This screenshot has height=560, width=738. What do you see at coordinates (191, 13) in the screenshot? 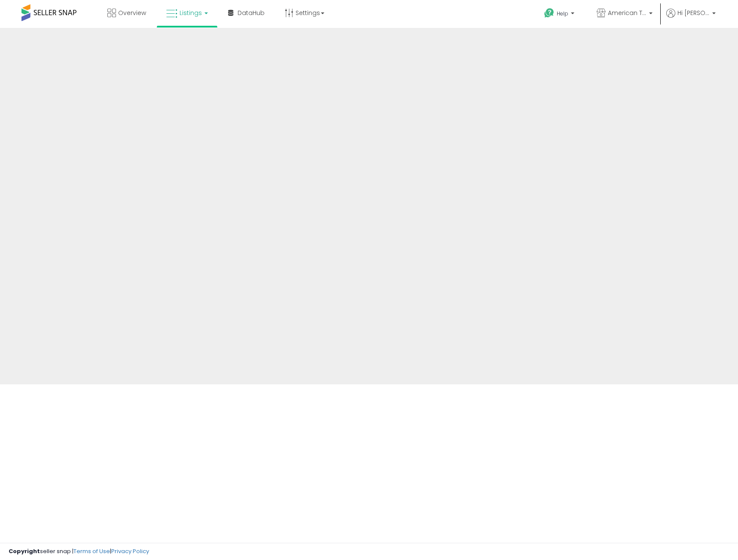
I see `span: Listings` at bounding box center [191, 13].